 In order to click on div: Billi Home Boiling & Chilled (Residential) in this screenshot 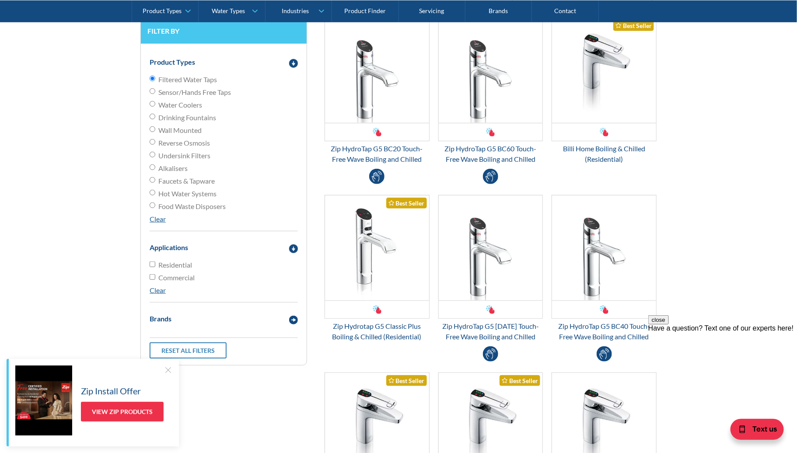, I will do `click(604, 154)`.